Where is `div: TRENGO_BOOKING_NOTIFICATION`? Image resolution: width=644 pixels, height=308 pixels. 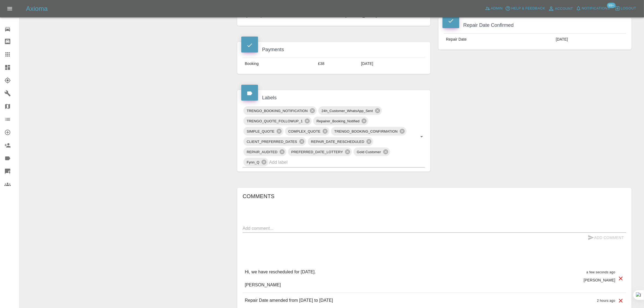 div: TRENGO_BOOKING_NOTIFICATION is located at coordinates (280, 110).